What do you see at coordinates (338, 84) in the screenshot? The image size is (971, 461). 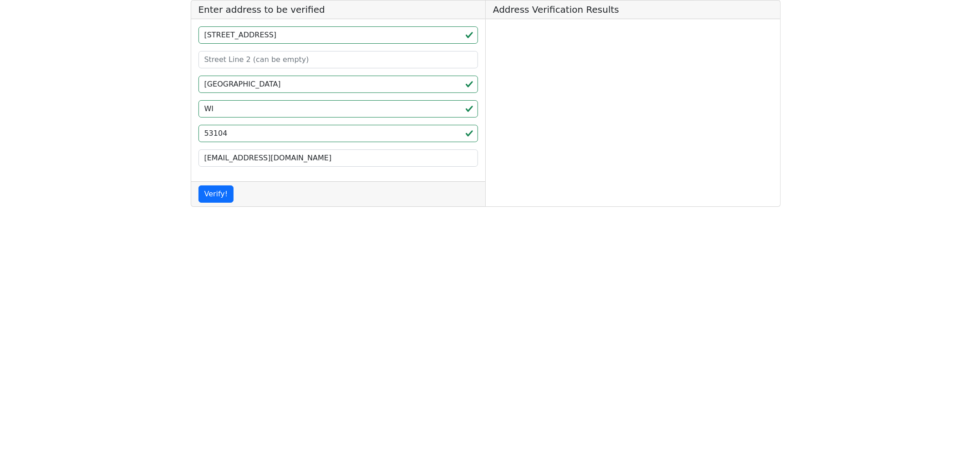 I see `input: City` at bounding box center [338, 84].